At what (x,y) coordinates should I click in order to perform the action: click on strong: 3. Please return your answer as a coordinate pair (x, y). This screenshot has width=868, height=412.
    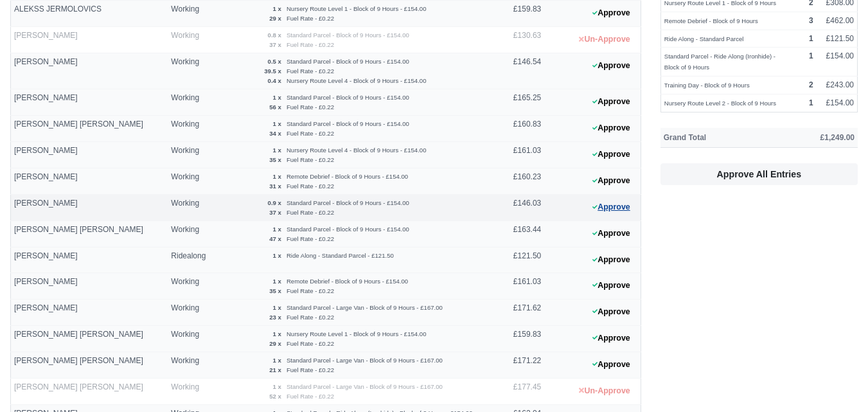
    Looking at the image, I should click on (811, 21).